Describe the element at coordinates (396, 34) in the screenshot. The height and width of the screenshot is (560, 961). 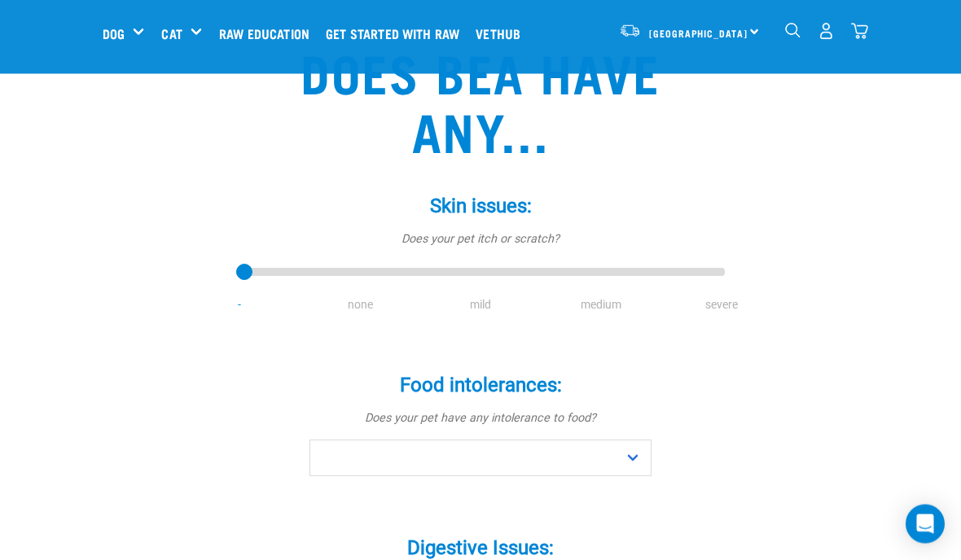
I see `a: Get started with Raw` at that location.